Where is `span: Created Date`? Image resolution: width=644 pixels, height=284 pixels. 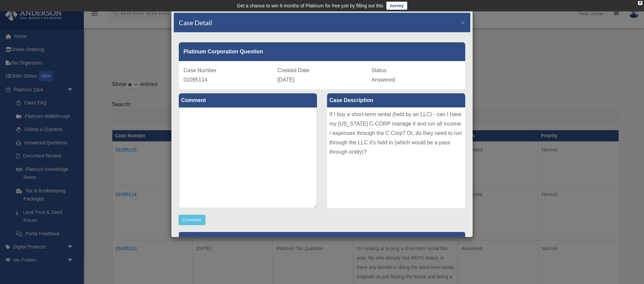
span: Created Date is located at coordinates (293, 70).